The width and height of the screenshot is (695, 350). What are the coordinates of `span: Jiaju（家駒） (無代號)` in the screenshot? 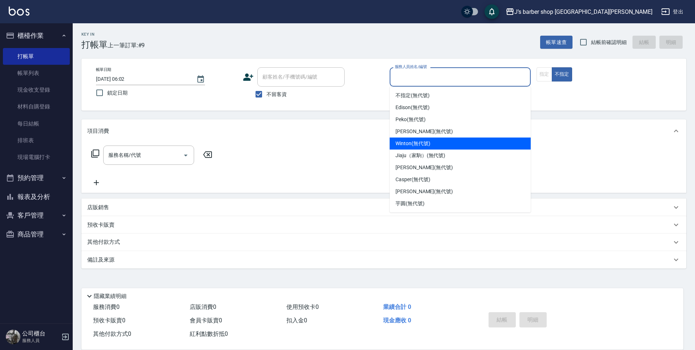 It's located at (420, 155).